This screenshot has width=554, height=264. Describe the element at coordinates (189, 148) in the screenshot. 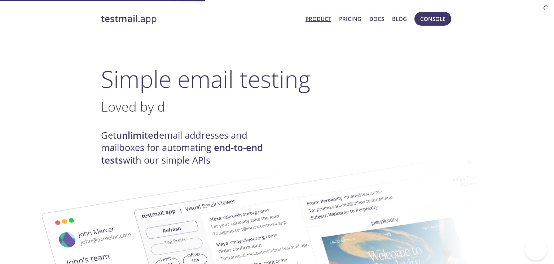

I see `h4: Get email addresses and mailboxes for automating with our simple APIs` at that location.